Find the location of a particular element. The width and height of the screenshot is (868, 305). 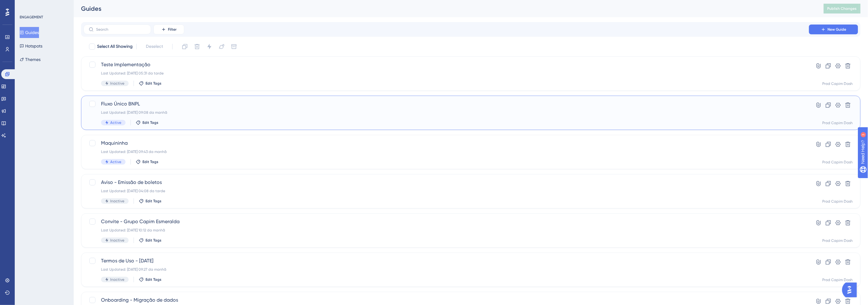

button: Hotspots is located at coordinates (31, 46).